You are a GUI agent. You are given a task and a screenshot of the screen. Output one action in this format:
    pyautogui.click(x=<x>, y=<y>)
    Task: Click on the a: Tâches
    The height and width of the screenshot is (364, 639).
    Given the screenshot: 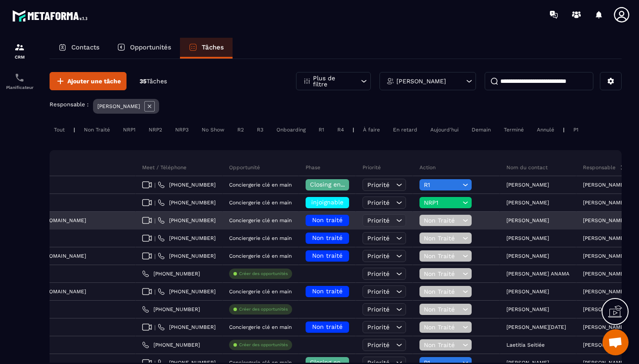 What is the action you would take?
    pyautogui.click(x=206, y=48)
    